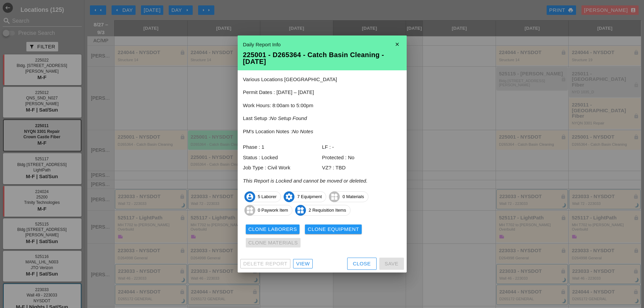  I want to click on i: No Notes, so click(303, 131).